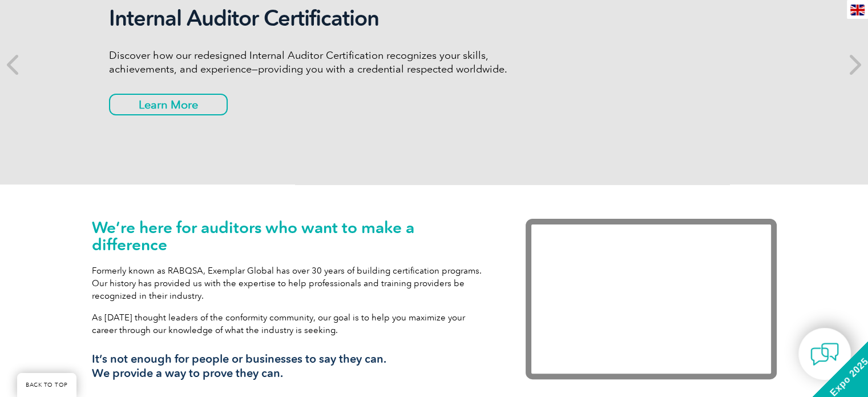 The width and height of the screenshot is (868, 397). Describe the element at coordinates (292, 283) in the screenshot. I see `p: Formerly known as RABQSA, Exemplar Global has over 30 years of building certification programs. O...` at that location.